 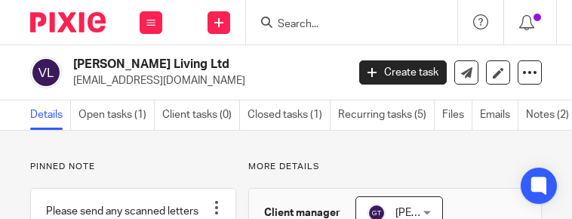 What do you see at coordinates (68, 22) in the screenshot?
I see `img: Pixie` at bounding box center [68, 22].